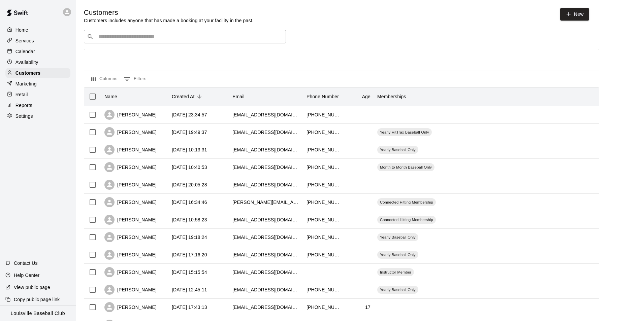  Describe the element at coordinates (105, 79) in the screenshot. I see `button: Select columns` at that location.